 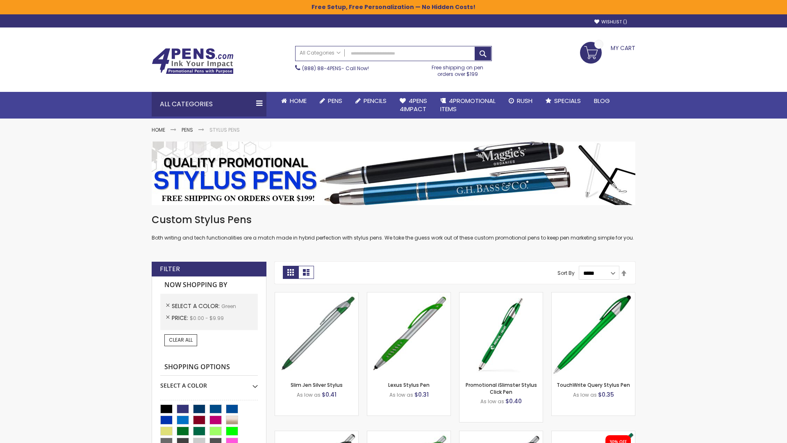 What do you see at coordinates (181, 339) in the screenshot?
I see `span: Clear All` at bounding box center [181, 339].